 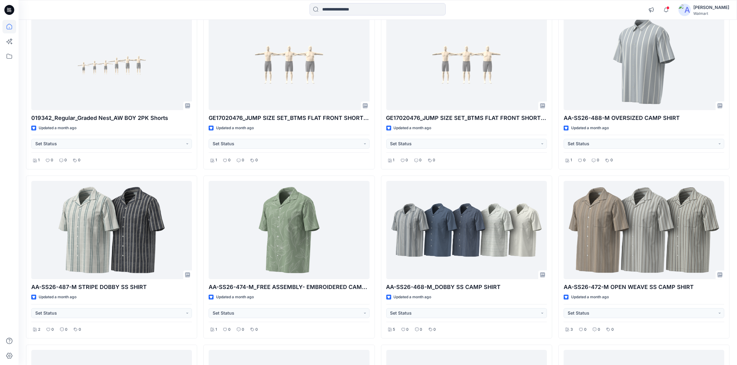 I want to click on p: 3, so click(x=571, y=330).